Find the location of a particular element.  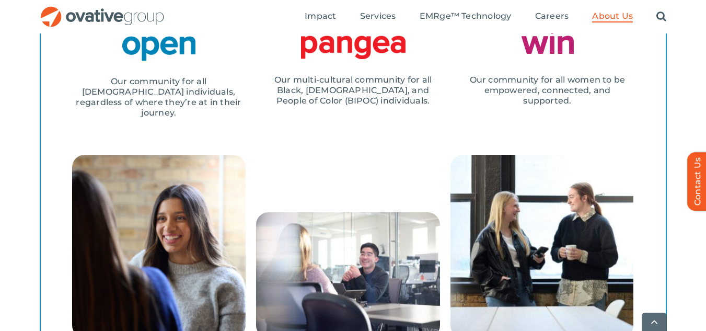

p: Our community for all women to be empowered, connected, and supported. is located at coordinates (548, 90).